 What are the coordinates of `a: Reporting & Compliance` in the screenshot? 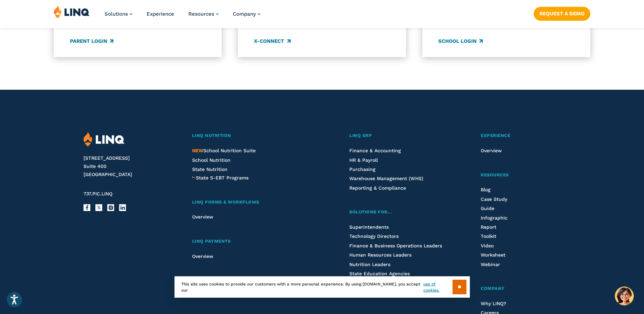 It's located at (377, 188).